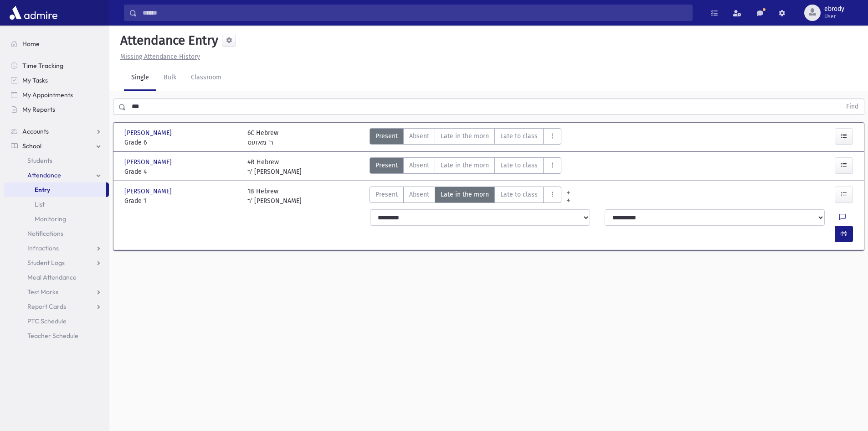 The height and width of the screenshot is (431, 868). What do you see at coordinates (56, 306) in the screenshot?
I see `a: Report Cards` at bounding box center [56, 306].